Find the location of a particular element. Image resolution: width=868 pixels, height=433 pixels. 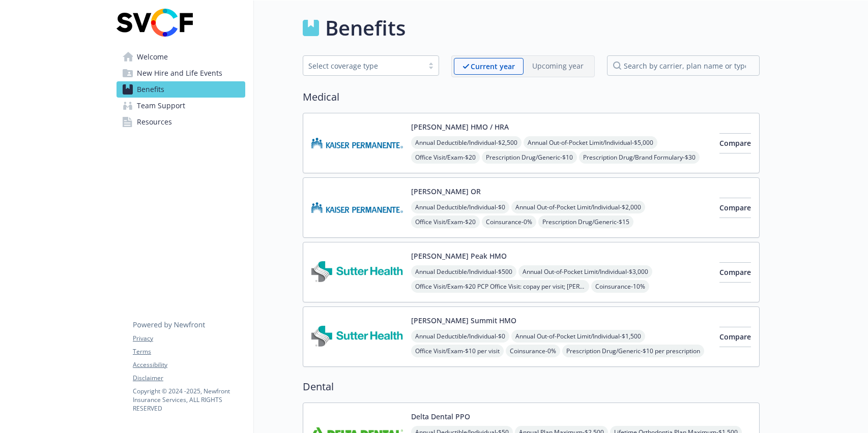

a: Team Support is located at coordinates (181, 106).